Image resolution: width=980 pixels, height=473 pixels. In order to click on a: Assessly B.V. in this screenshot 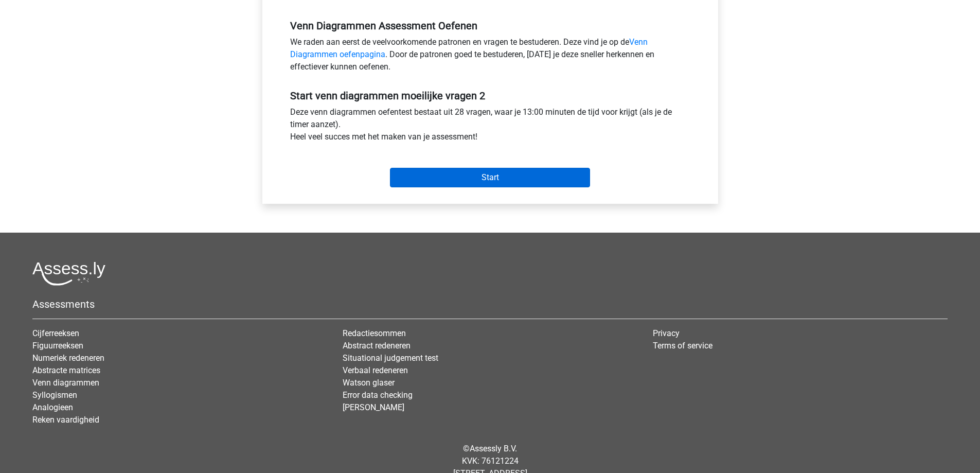, I will do `click(494, 449)`.